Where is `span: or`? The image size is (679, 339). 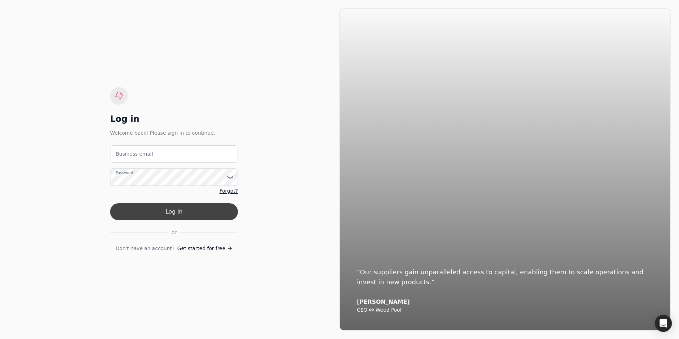 span: or is located at coordinates (174, 232).